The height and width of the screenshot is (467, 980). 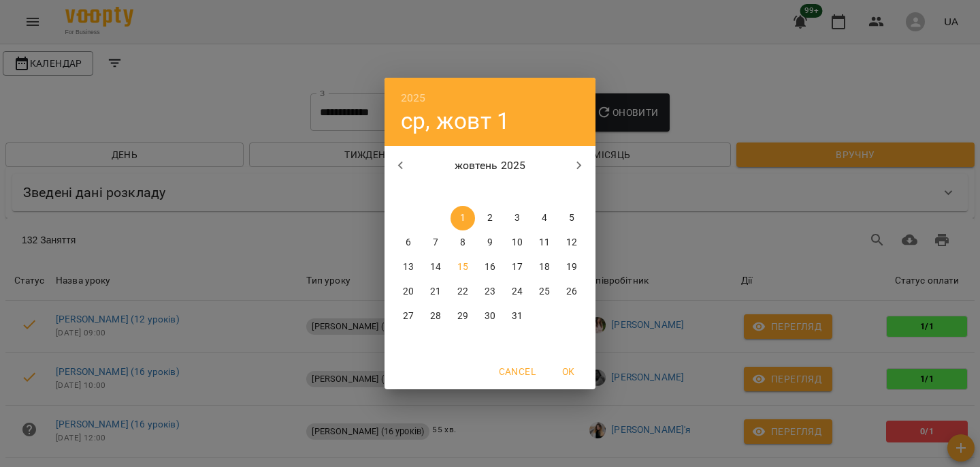 I want to click on p: 8, so click(x=462, y=242).